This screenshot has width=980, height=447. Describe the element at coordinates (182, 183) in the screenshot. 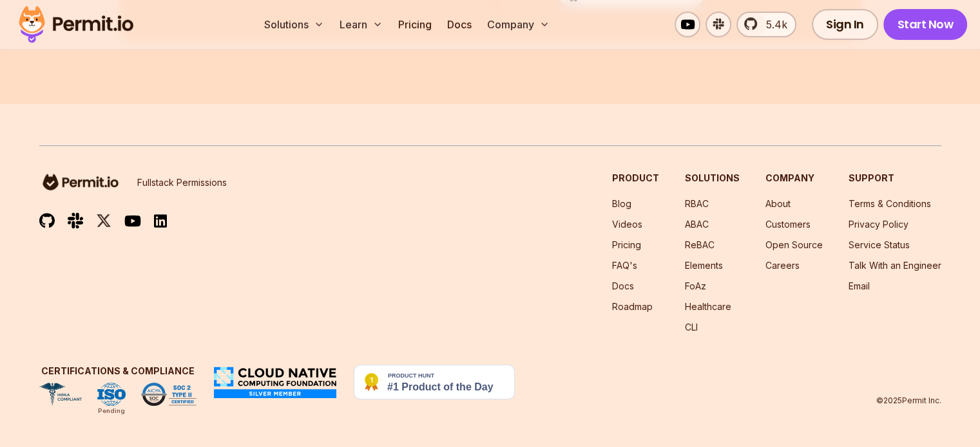

I see `p: Fullstack Permissions` at that location.